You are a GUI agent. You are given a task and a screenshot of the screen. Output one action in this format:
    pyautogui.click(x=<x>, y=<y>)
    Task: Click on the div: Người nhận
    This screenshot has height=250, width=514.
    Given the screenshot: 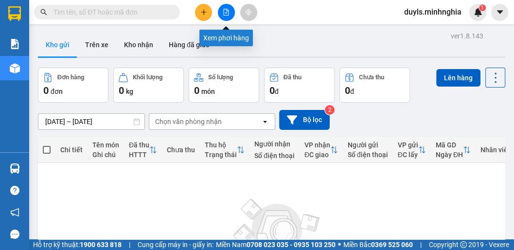 What is the action you would take?
    pyautogui.click(x=274, y=144)
    